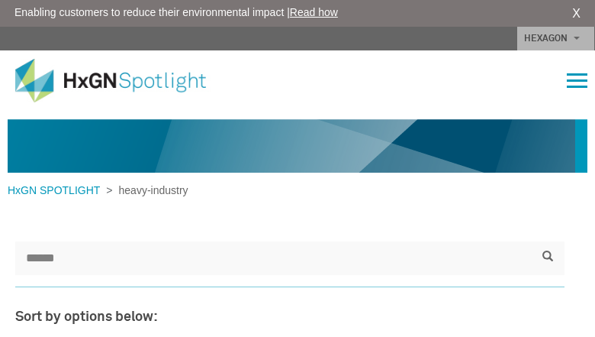  Describe the element at coordinates (290, 317) in the screenshot. I see `h3: Sort by options below:` at that location.